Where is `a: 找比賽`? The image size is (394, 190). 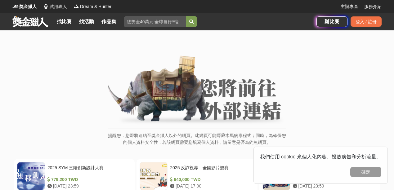
a: 找比賽 is located at coordinates (64, 22).